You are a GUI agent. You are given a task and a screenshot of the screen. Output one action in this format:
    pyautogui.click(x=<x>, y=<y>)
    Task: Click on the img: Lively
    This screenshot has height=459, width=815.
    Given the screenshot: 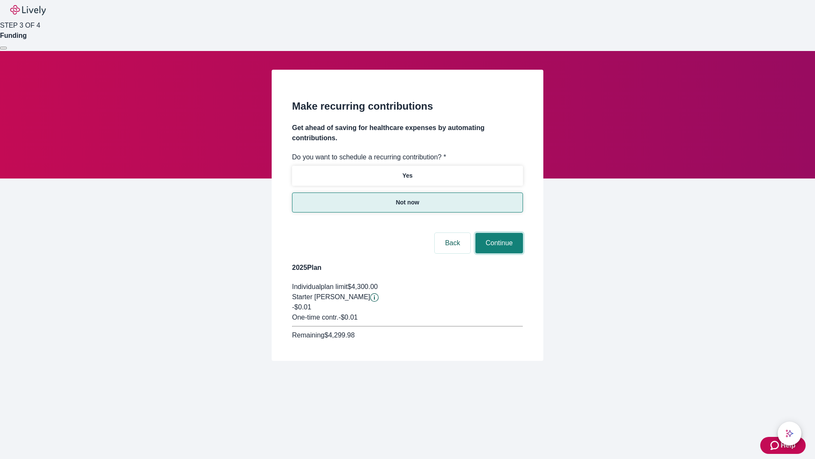 What is the action you would take?
    pyautogui.click(x=28, y=10)
    